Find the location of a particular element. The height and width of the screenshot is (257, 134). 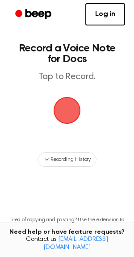

span: Recording History is located at coordinates (71, 159).